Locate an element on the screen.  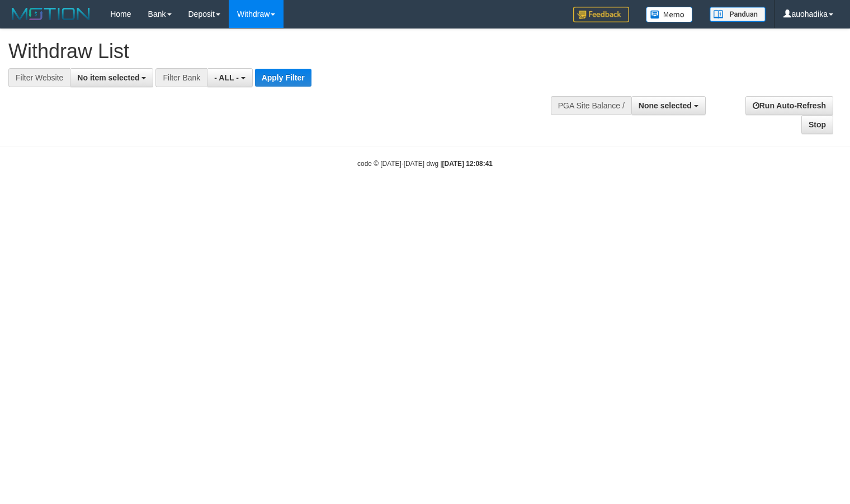
div: PGA Site Balance / is located at coordinates (591, 105).